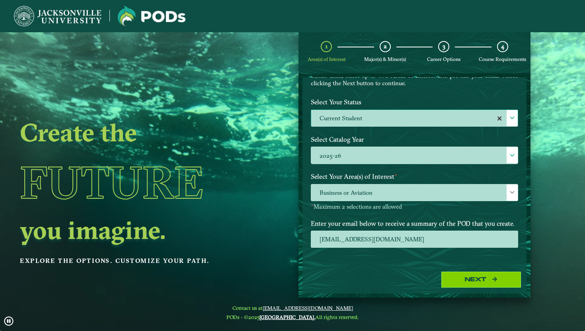 The image size is (585, 331). Describe the element at coordinates (502, 59) in the screenshot. I see `span: Course Requirements` at that location.